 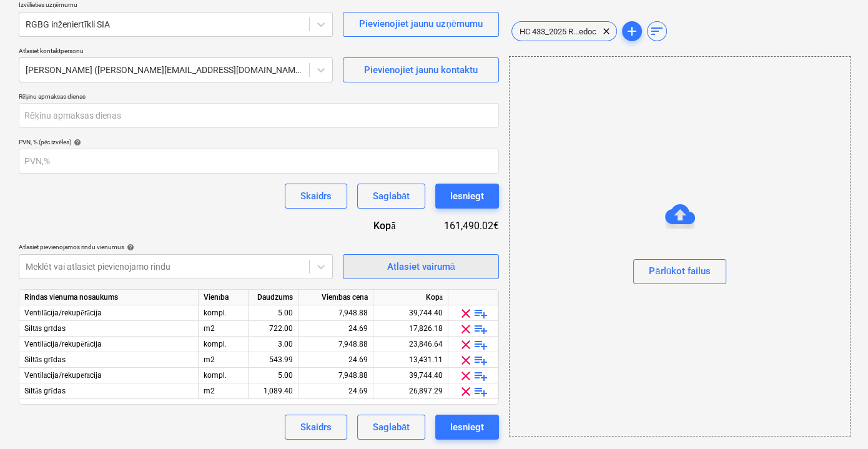 What do you see at coordinates (564, 31) in the screenshot?
I see `div: HC 433_2025 R...edoc` at bounding box center [564, 31].